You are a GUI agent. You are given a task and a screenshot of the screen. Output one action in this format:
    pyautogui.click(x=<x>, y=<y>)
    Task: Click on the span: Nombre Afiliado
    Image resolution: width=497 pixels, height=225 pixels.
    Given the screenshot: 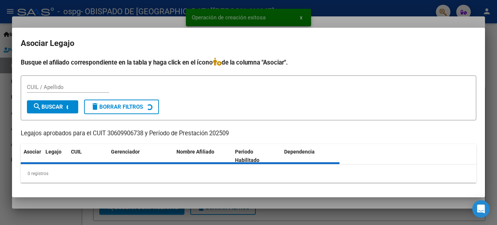 What is the action you would take?
    pyautogui.click(x=195, y=151)
    